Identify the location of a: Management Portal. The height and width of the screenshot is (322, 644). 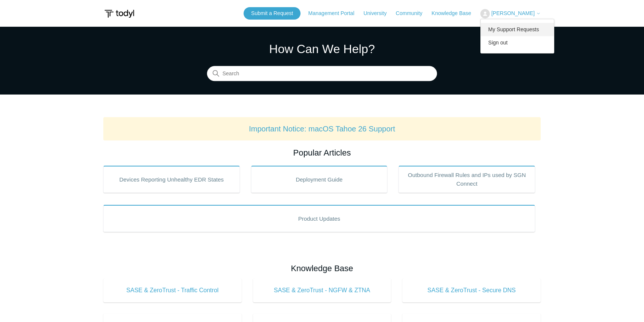
(335, 13).